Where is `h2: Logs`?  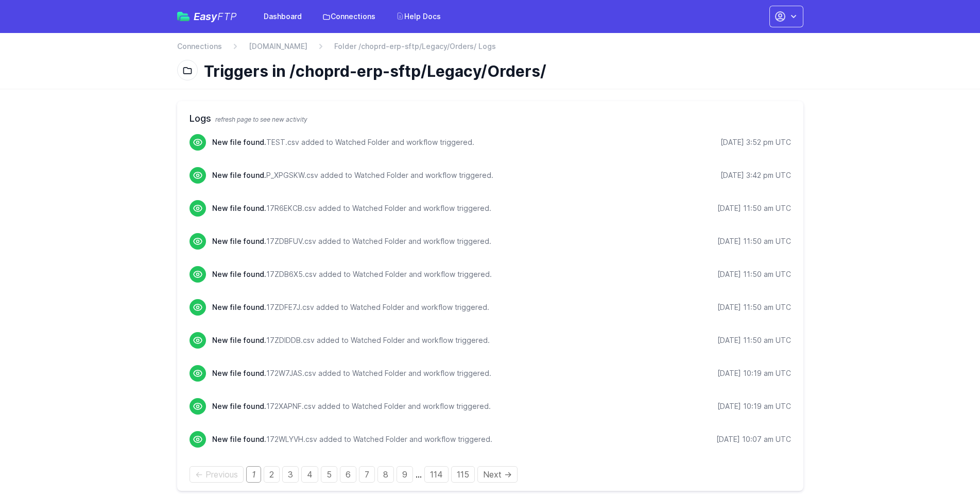 h2: Logs is located at coordinates (490, 118).